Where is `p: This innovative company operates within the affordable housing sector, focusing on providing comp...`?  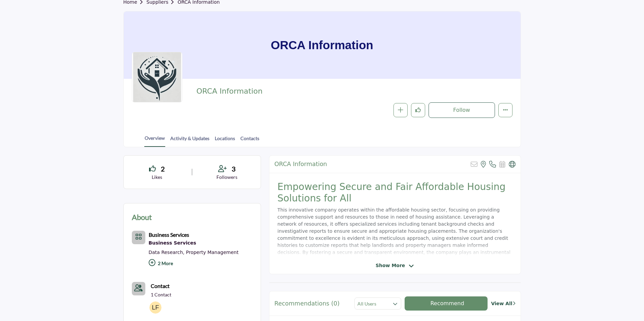 p: This innovative company operates within the affordable housing sector, focusing on providing comp... is located at coordinates (395, 235).